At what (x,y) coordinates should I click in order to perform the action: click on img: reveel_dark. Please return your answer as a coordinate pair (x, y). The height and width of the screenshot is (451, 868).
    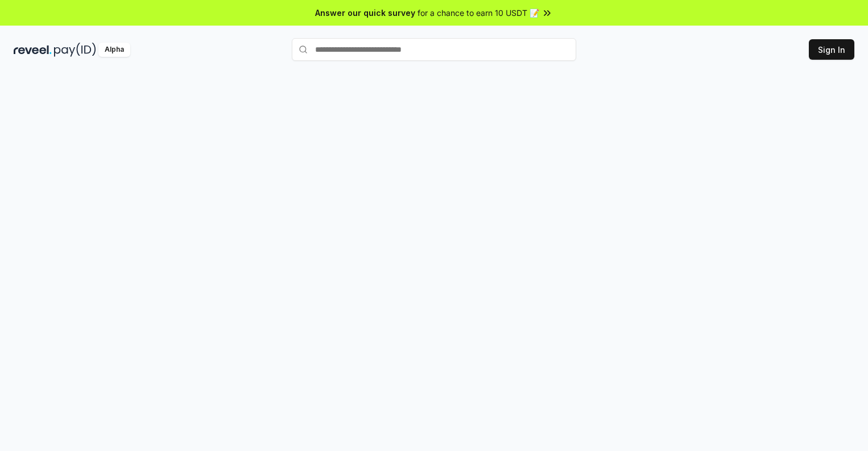
    Looking at the image, I should click on (32, 50).